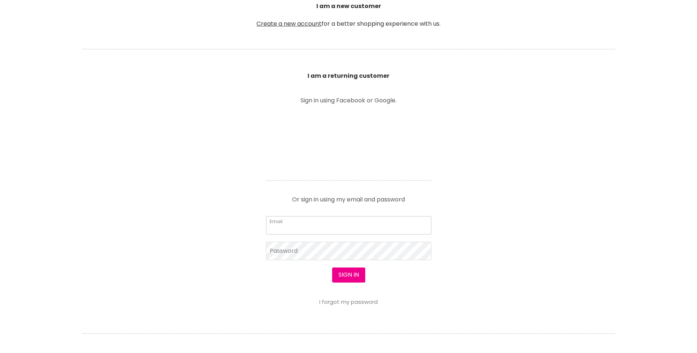 The image size is (697, 353). What do you see at coordinates (349, 197) in the screenshot?
I see `p: Or sign in using my email and password` at bounding box center [349, 197].